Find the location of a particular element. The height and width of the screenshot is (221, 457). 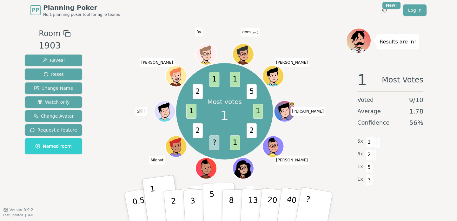

button: Change Avatar is located at coordinates (53, 116).